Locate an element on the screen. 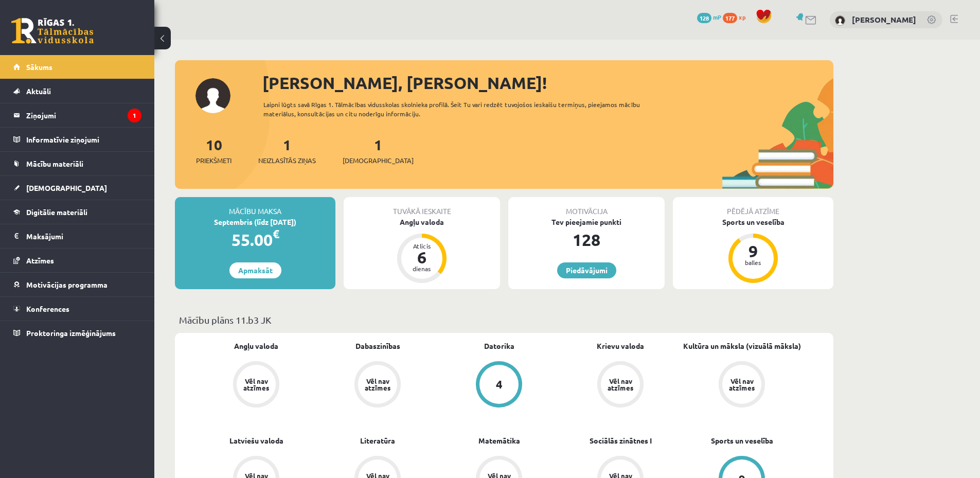 This screenshot has width=980, height=478. div: Laipni lūgts savā Rīgas 1. Tālmācības vidusskolas skolnieka profilā. Šeit Tu vari redzēt tuvojošo... is located at coordinates (461, 109).